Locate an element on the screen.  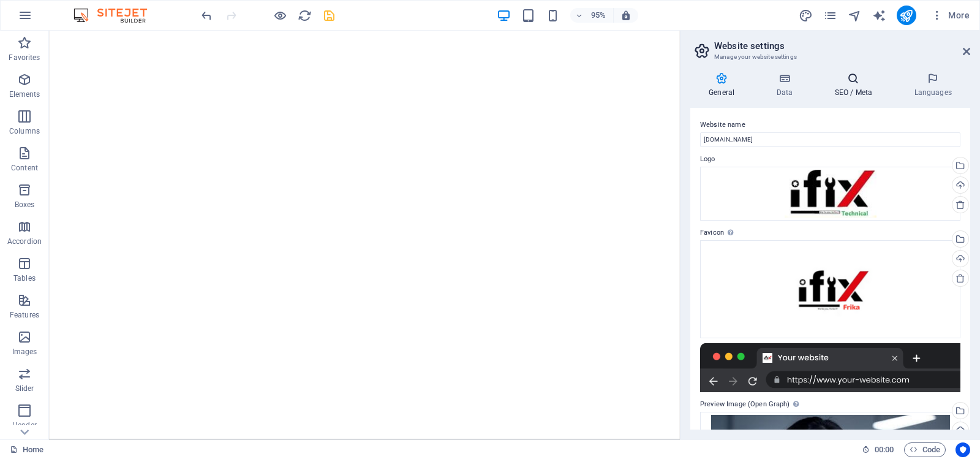
input: Name... is located at coordinates (829, 140).